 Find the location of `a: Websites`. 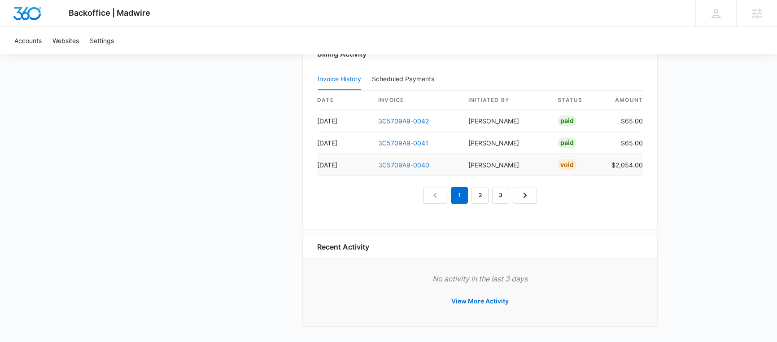

a: Websites is located at coordinates (66, 40).